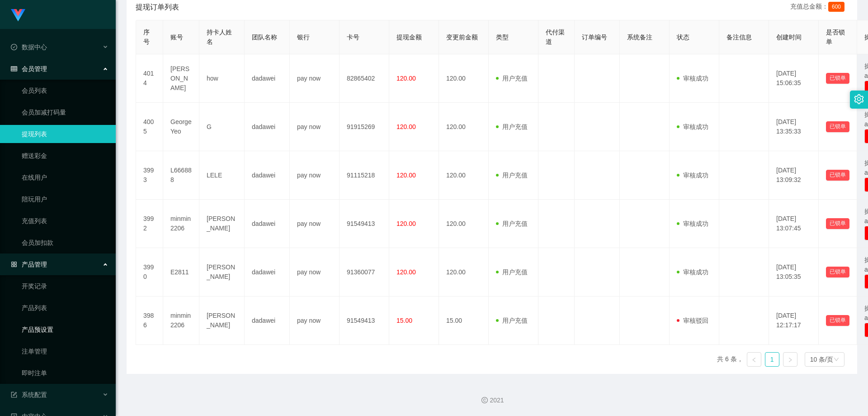 This screenshot has height=416, width=868. Describe the element at coordinates (404, 320) in the screenshot. I see `span: 15.00` at that location.